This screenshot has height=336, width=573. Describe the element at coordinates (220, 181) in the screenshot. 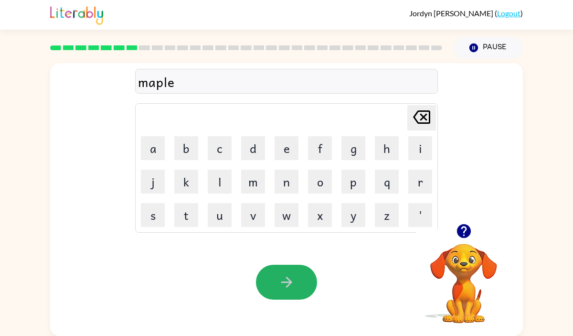

I see `button: l` at that location.